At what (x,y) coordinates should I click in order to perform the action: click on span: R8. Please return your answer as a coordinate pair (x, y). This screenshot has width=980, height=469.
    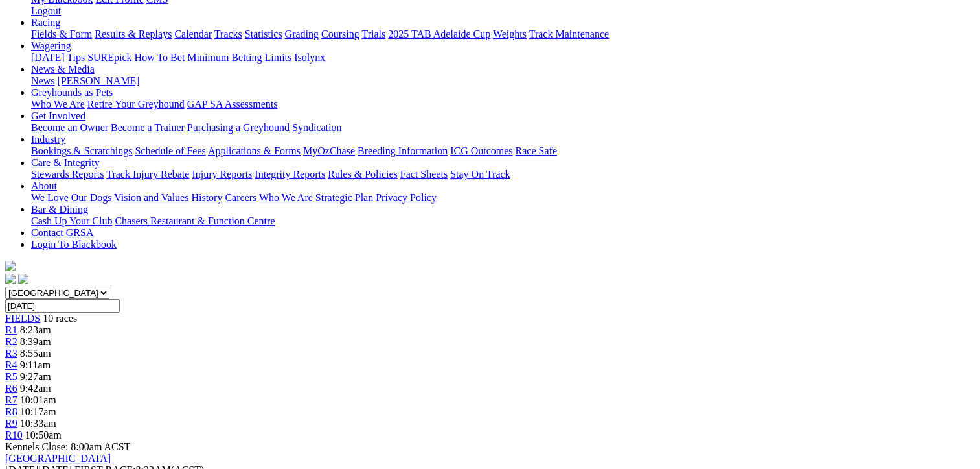
    Looking at the image, I should click on (11, 411).